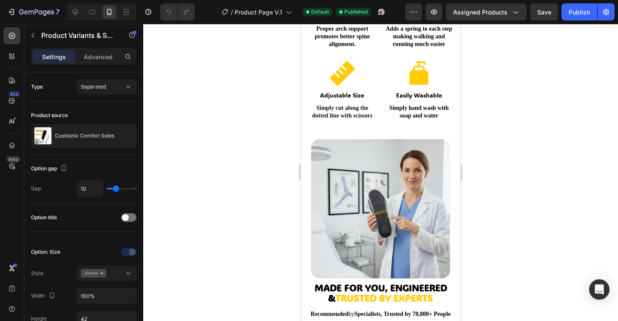  I want to click on p: Adds a spring to each step making walking and running much easier, so click(118, 13).